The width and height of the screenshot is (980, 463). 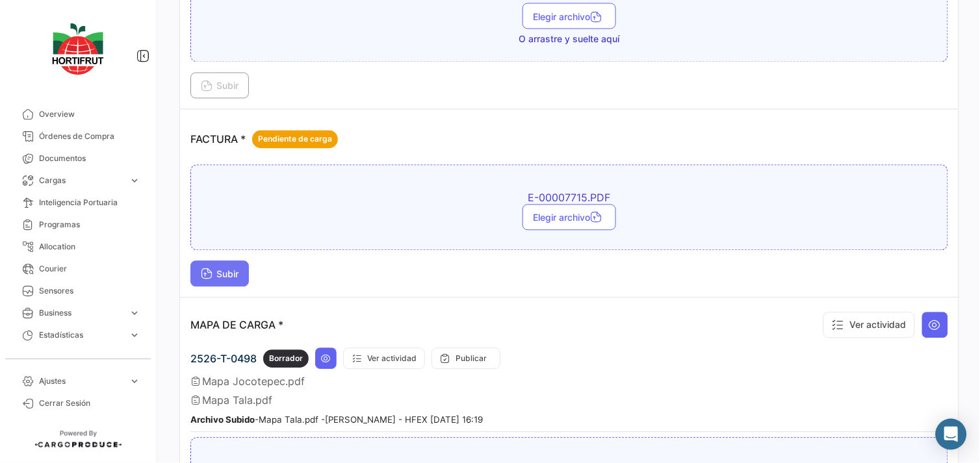 I want to click on div: Abrir Intercom Messenger, so click(x=951, y=434).